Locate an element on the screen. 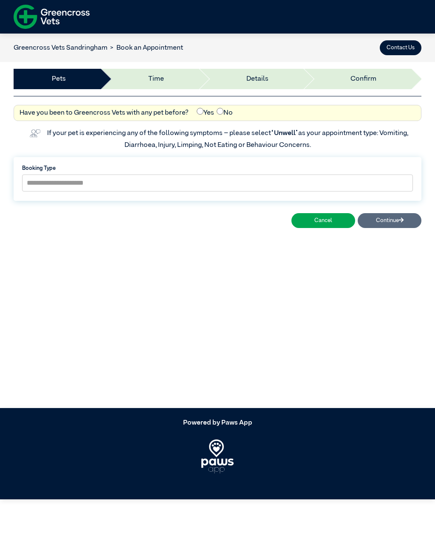  a: Pets is located at coordinates (59, 79).